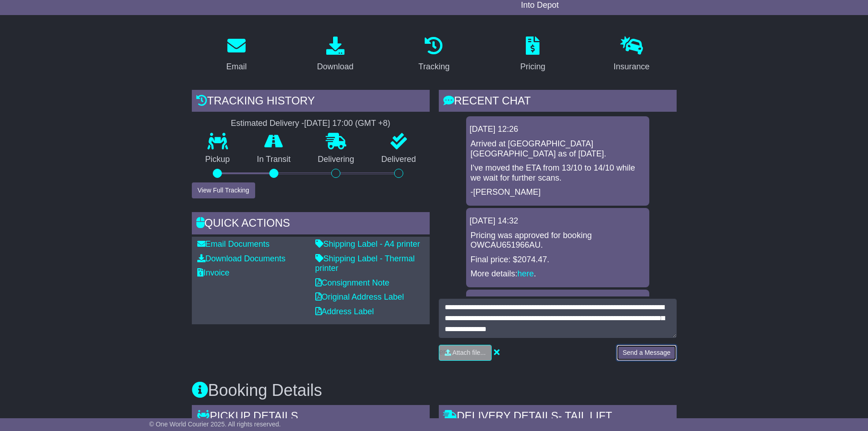  What do you see at coordinates (558, 259) in the screenshot?
I see `p: Final price: $2074.47.` at bounding box center [558, 259].